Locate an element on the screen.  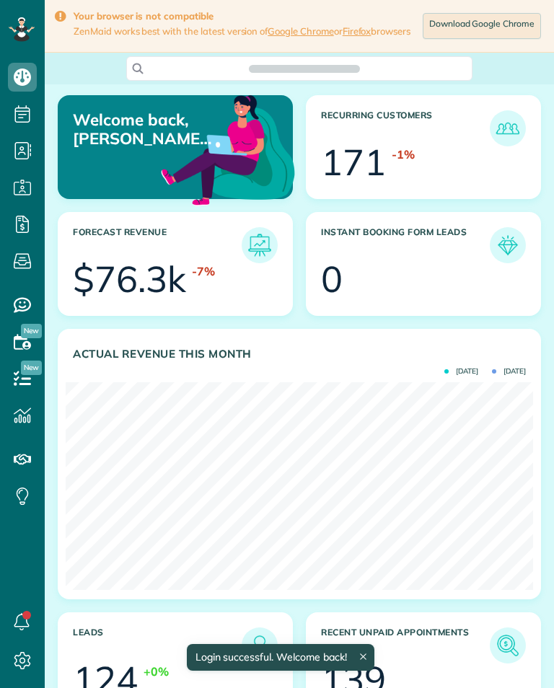
img: icon_forecast_revenue-8c13a41c7ed35a8dcfafea3cbb826a0462acb37728057bba2d056411b612bbbe.png is located at coordinates (259, 245).